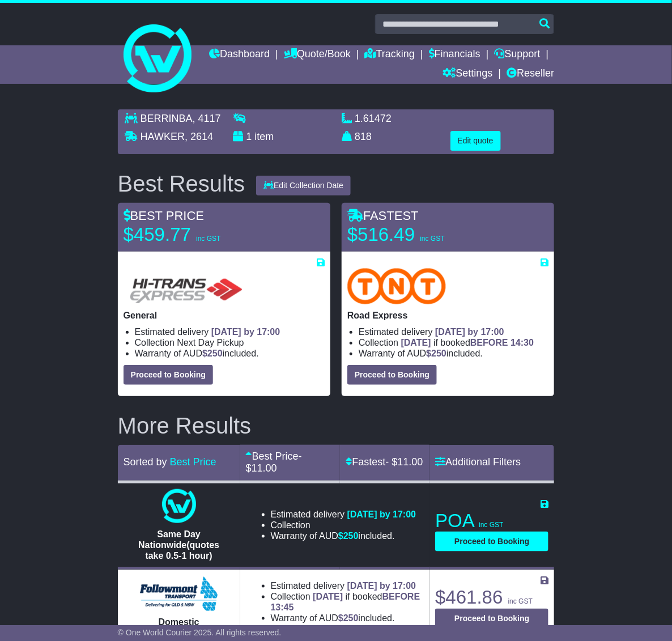  I want to click on a: Additional Filters, so click(478, 462).